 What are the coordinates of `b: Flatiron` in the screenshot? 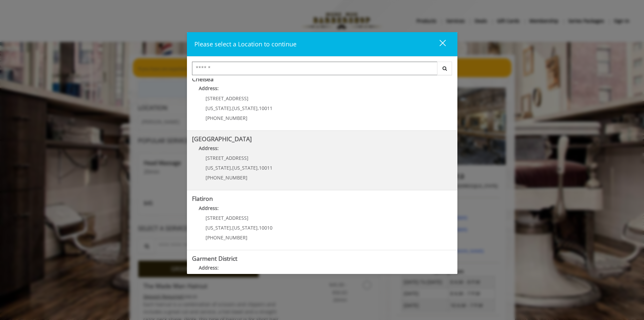 It's located at (202, 198).